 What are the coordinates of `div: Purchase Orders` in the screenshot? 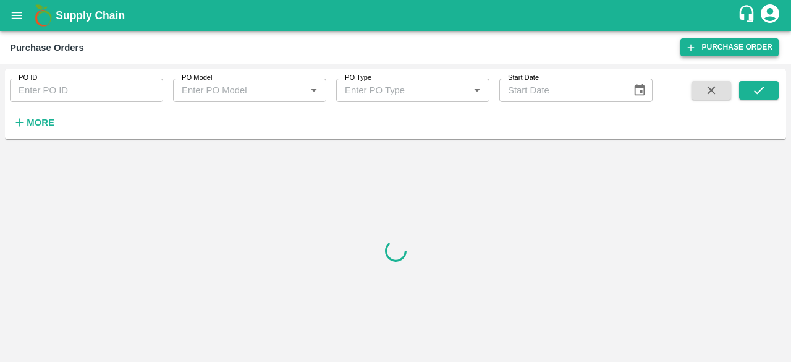 It's located at (47, 48).